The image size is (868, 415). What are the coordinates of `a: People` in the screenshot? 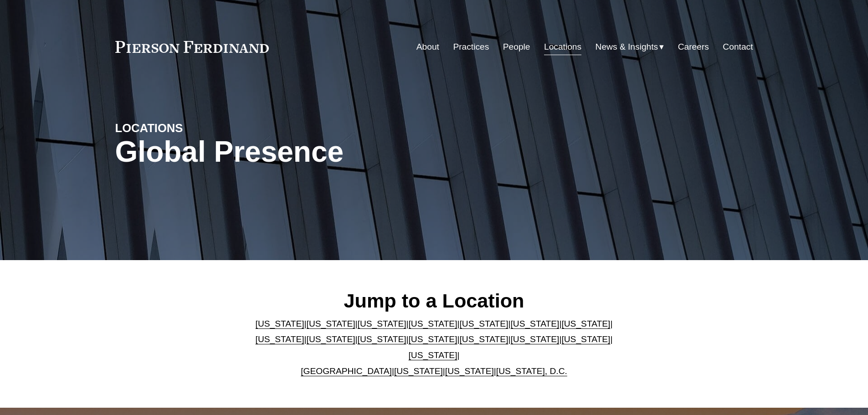 It's located at (517, 47).